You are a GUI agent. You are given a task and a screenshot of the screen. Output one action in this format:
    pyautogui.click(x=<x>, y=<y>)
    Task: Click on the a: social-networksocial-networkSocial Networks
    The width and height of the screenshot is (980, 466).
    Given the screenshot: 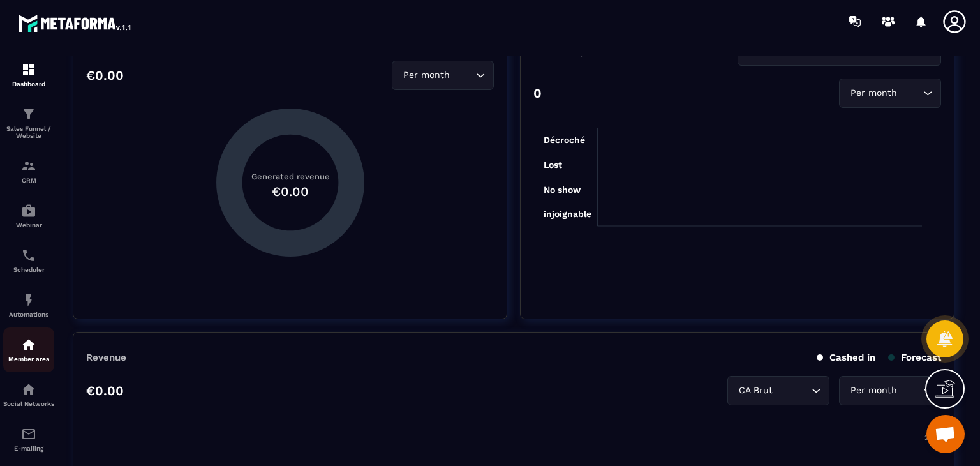 What is the action you would take?
    pyautogui.click(x=29, y=394)
    